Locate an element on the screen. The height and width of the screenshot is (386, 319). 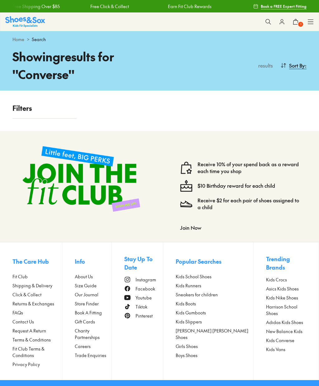
a: Asics Kids Shoes is located at coordinates (286, 288).